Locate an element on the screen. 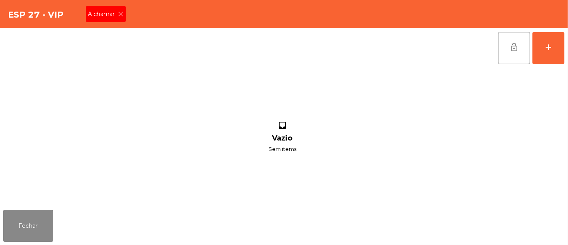 This screenshot has height=245, width=568. span: A chamar is located at coordinates (103, 14).